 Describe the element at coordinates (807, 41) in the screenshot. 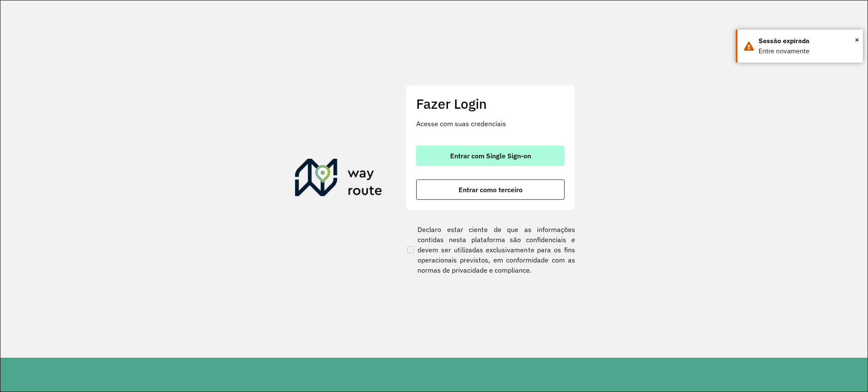

I see `div: Sessão expirada` at that location.